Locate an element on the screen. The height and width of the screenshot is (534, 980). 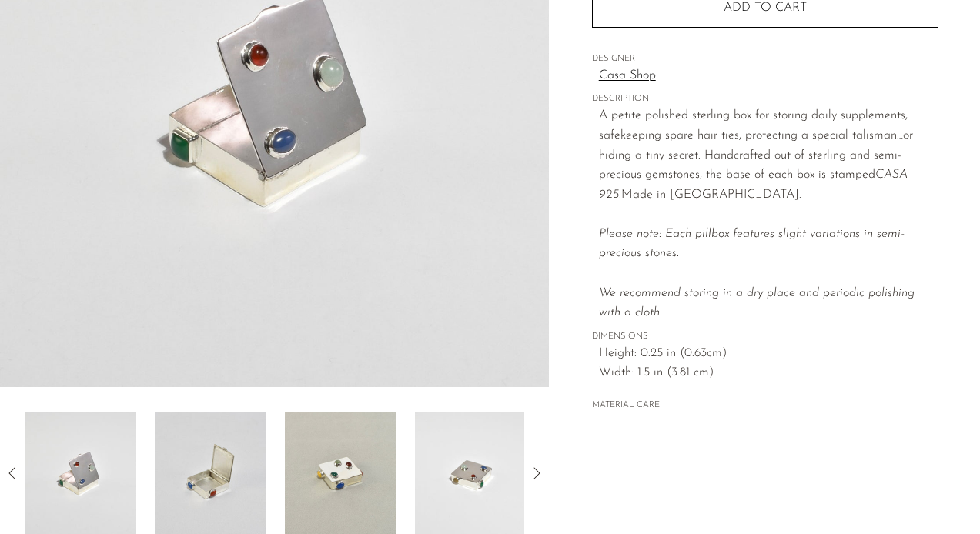
i: We recommend storing in a dry place and periodic polishing with a cloth. is located at coordinates (757, 303).